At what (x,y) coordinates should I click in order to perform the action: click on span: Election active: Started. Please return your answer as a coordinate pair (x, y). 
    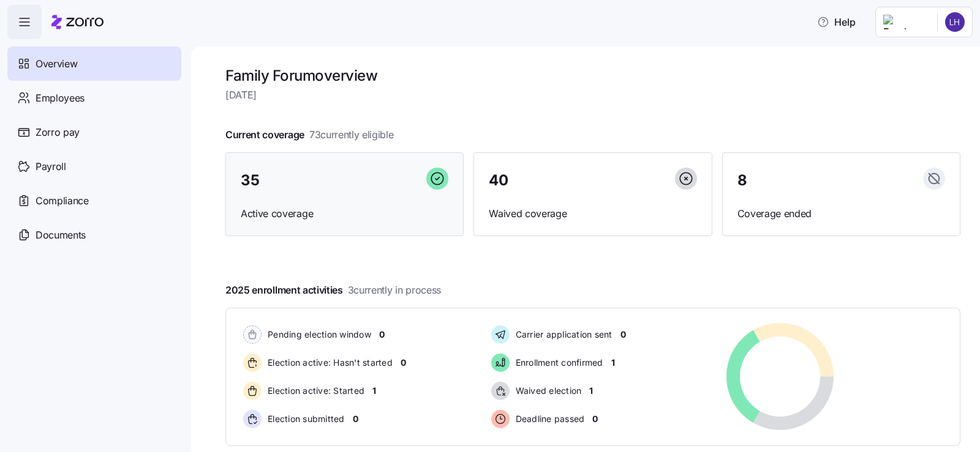
    Looking at the image, I should click on (314, 391).